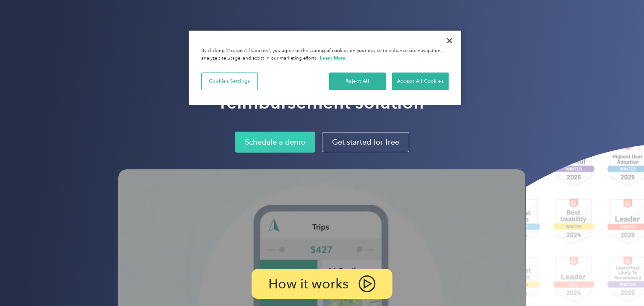 The image size is (644, 306). I want to click on button: Cookies Settings, so click(229, 81).